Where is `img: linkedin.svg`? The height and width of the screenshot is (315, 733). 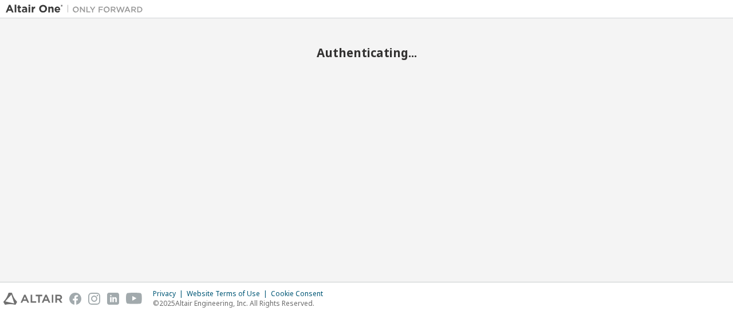
img: linkedin.svg is located at coordinates (113, 299).